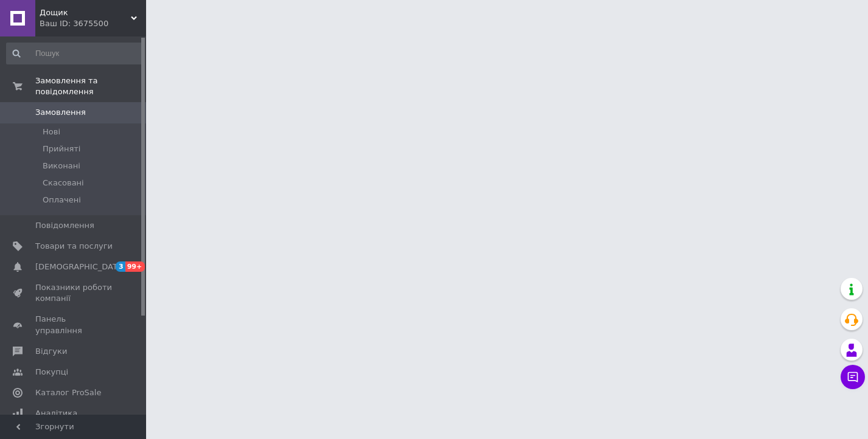 This screenshot has height=439, width=868. I want to click on span: 99+, so click(135, 267).